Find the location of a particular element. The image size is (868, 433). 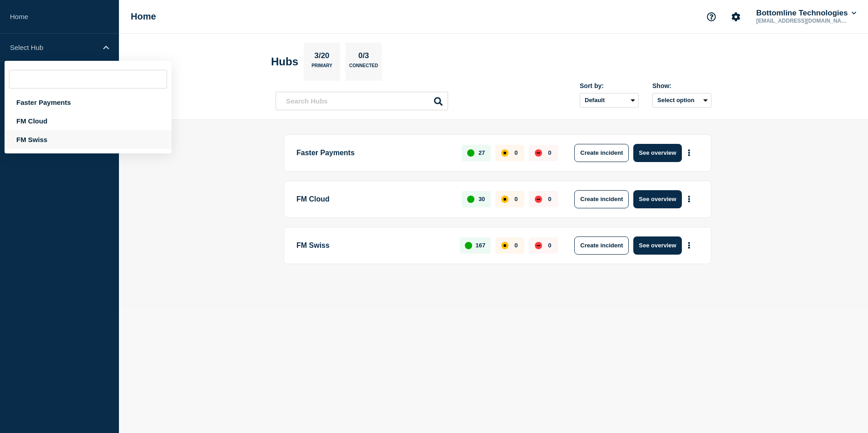

p: Primary is located at coordinates (322, 67).